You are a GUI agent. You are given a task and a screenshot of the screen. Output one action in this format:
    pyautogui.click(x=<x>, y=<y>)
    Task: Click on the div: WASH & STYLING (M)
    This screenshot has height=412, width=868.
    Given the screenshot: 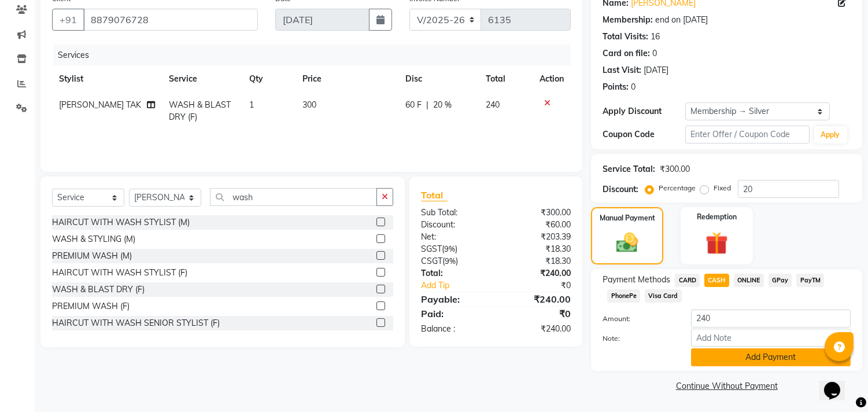 What is the action you would take?
    pyautogui.click(x=93, y=239)
    